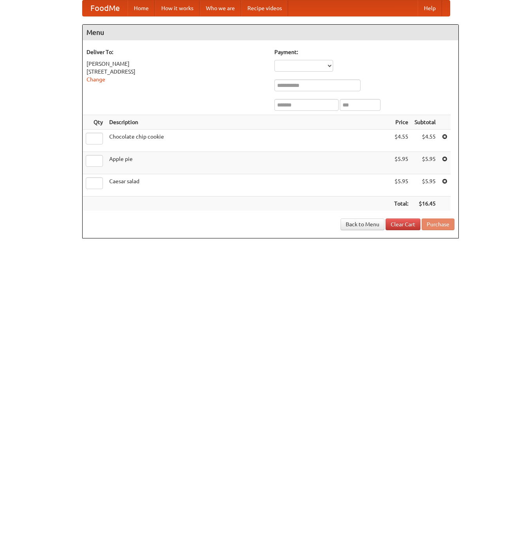 The image size is (532, 554). I want to click on a: Back to Menu, so click(363, 224).